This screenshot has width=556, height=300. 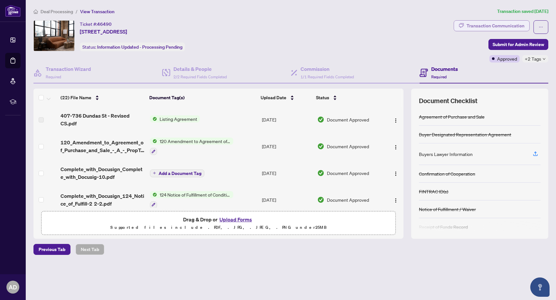 I want to click on h4: Documents, so click(x=444, y=69).